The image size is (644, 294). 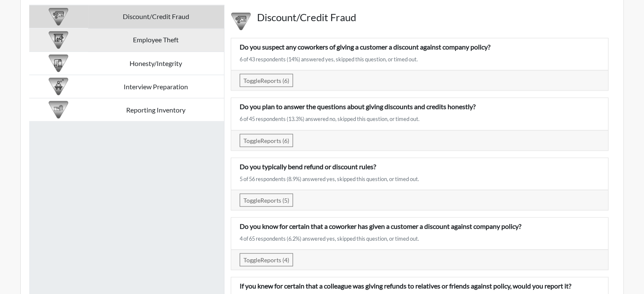 I want to click on p: Do you plan to answer the questions about giving discounts and credits honestly?, so click(x=419, y=106).